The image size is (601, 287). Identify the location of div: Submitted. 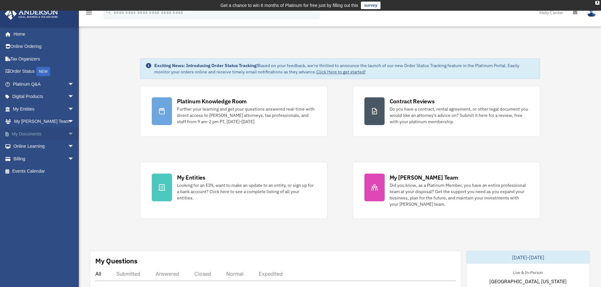
(128, 274).